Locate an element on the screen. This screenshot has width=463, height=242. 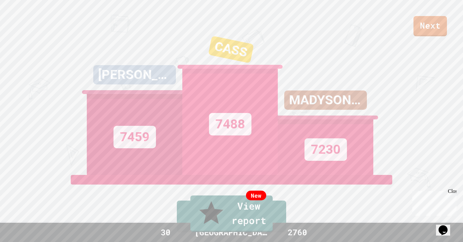
div: 7230 is located at coordinates (326, 150).